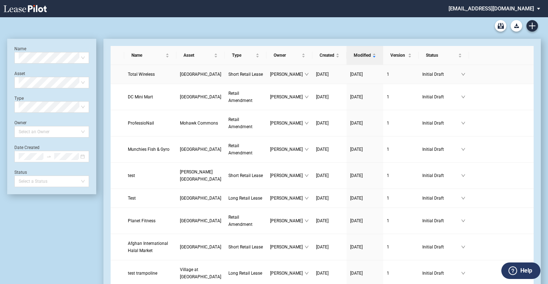 The width and height of the screenshot is (548, 284). What do you see at coordinates (49, 157) in the screenshot?
I see `span: swap-right` at bounding box center [49, 157].